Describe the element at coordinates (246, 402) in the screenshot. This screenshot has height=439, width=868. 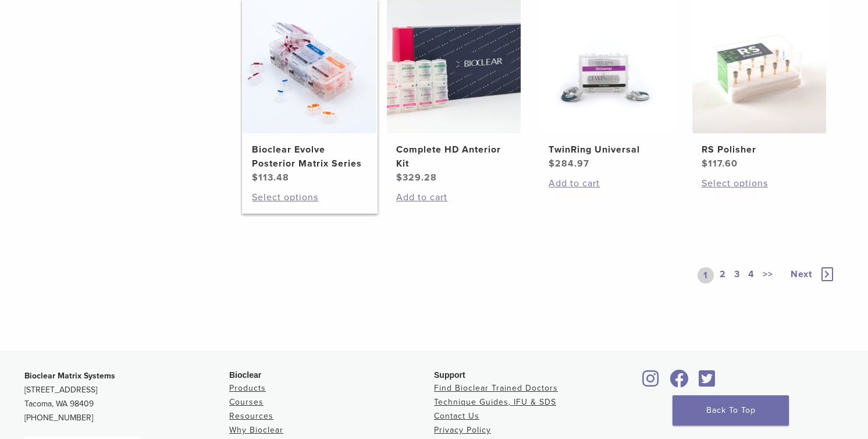
I see `a: Courses` at that location.